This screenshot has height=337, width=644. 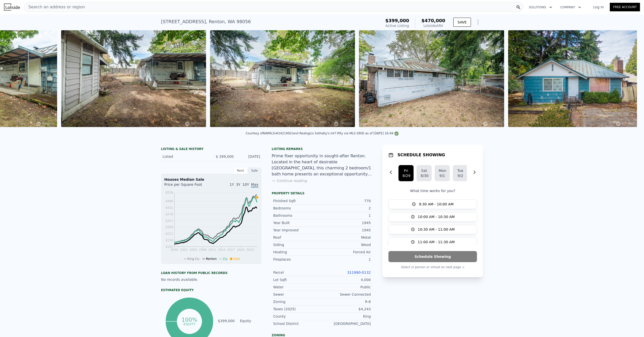 I want to click on div: Houses Median Sale, so click(x=211, y=179).